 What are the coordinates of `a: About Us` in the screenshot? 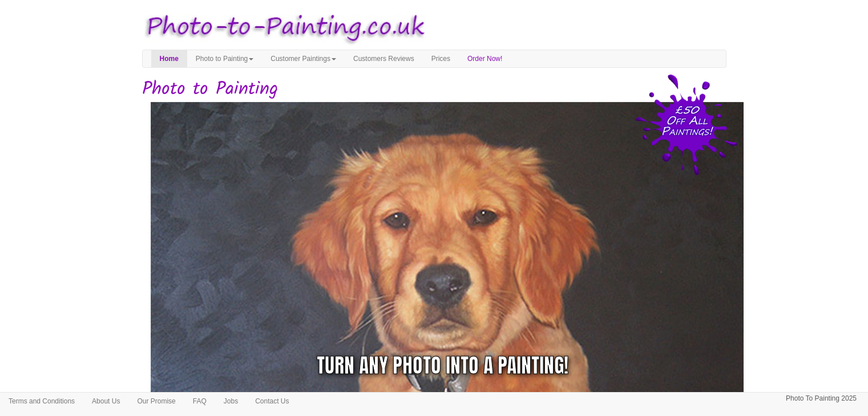 It's located at (106, 402).